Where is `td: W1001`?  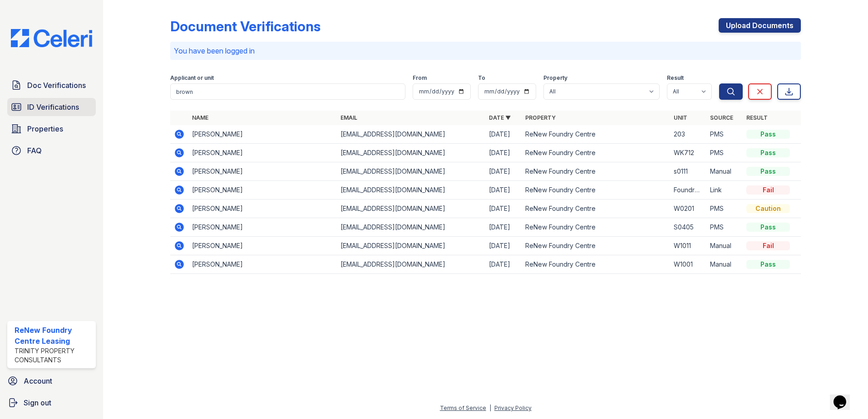 td: W1001 is located at coordinates (688, 264).